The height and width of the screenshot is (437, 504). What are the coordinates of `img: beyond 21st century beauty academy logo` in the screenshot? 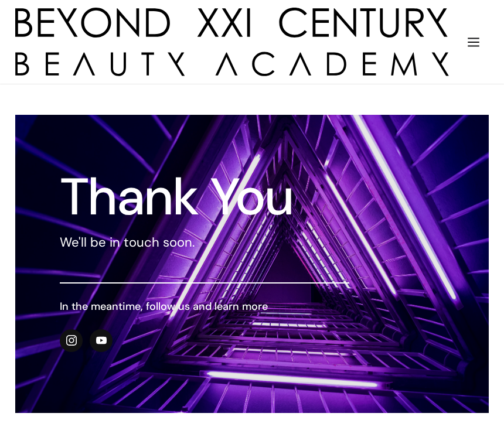 It's located at (232, 42).